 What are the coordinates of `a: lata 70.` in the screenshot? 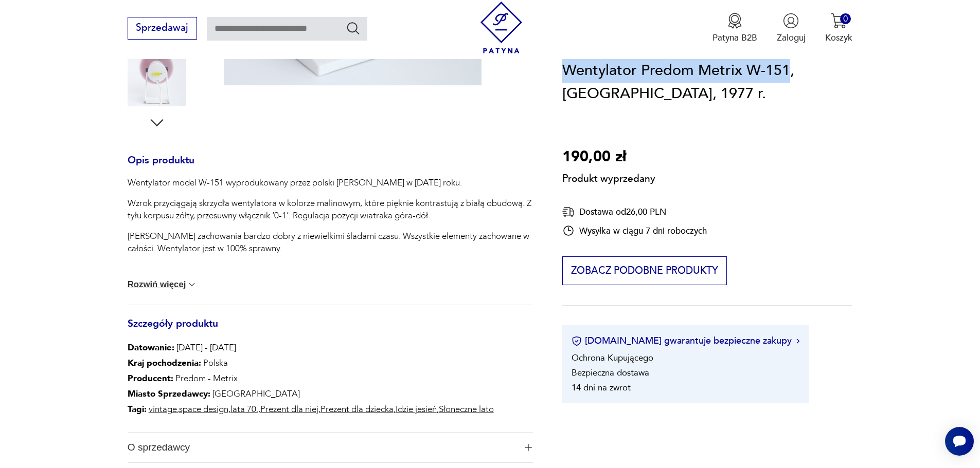 It's located at (244, 409).